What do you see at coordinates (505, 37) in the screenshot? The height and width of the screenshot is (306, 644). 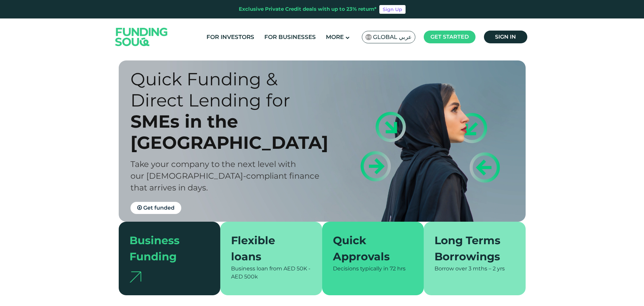 I see `a: Sign in` at bounding box center [505, 37].